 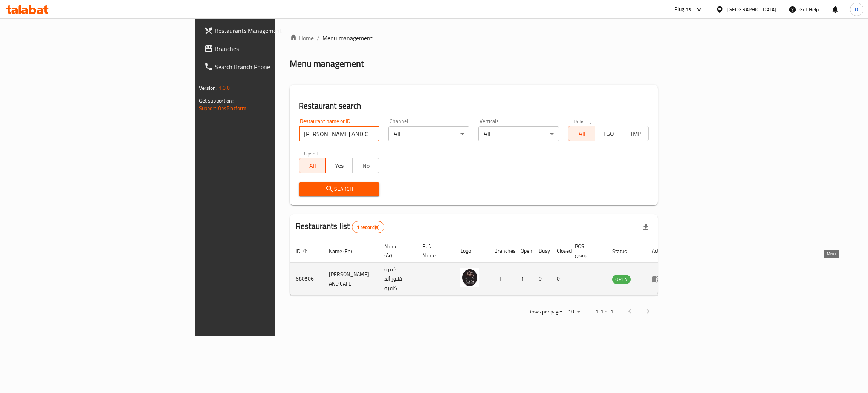 I want to click on span: Version:, so click(x=208, y=88).